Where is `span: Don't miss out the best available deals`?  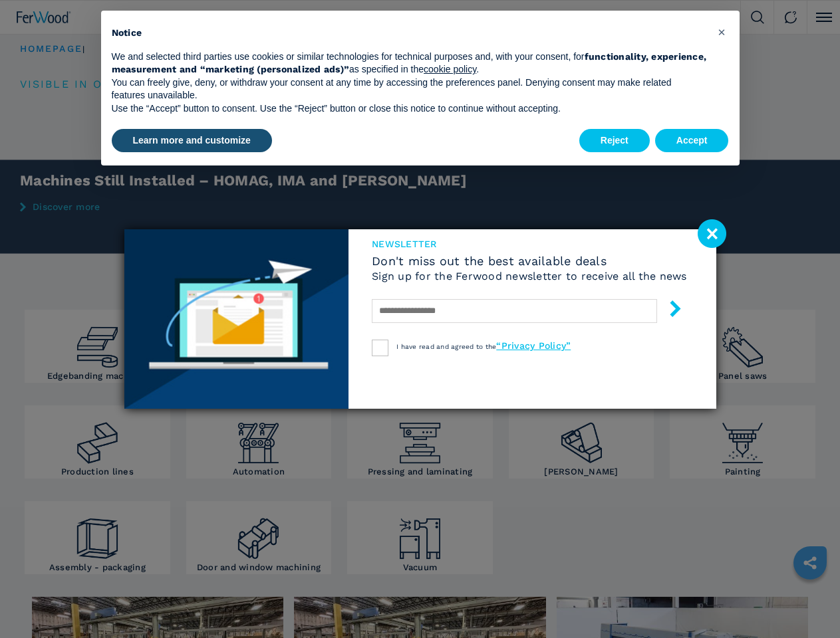 span: Don't miss out the best available deals is located at coordinates (529, 261).